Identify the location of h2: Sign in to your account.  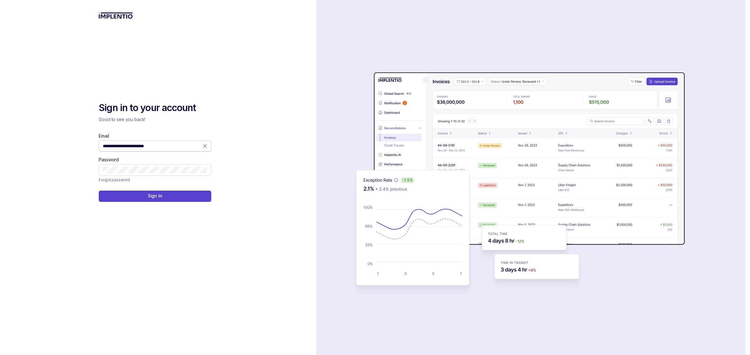
(155, 108).